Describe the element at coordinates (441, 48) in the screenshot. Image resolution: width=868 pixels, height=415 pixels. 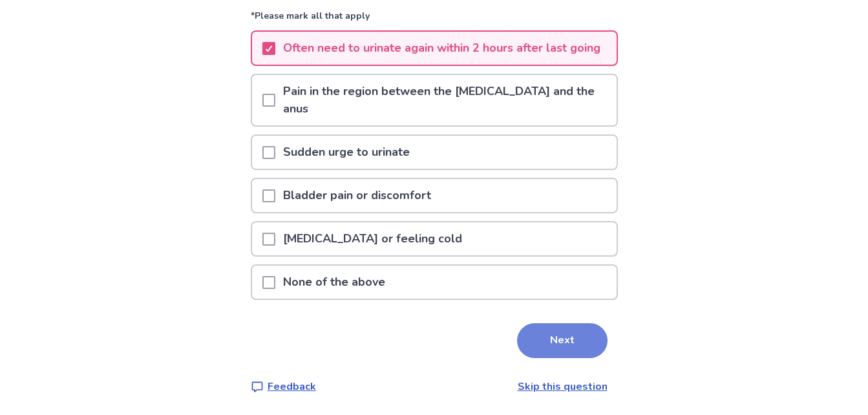
I see `p: Often need to urinate again within 2 hours after last going` at that location.